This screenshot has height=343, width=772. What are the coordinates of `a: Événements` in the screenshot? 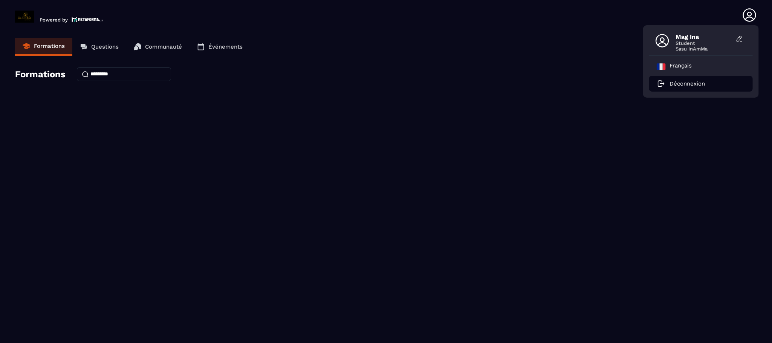 It's located at (220, 47).